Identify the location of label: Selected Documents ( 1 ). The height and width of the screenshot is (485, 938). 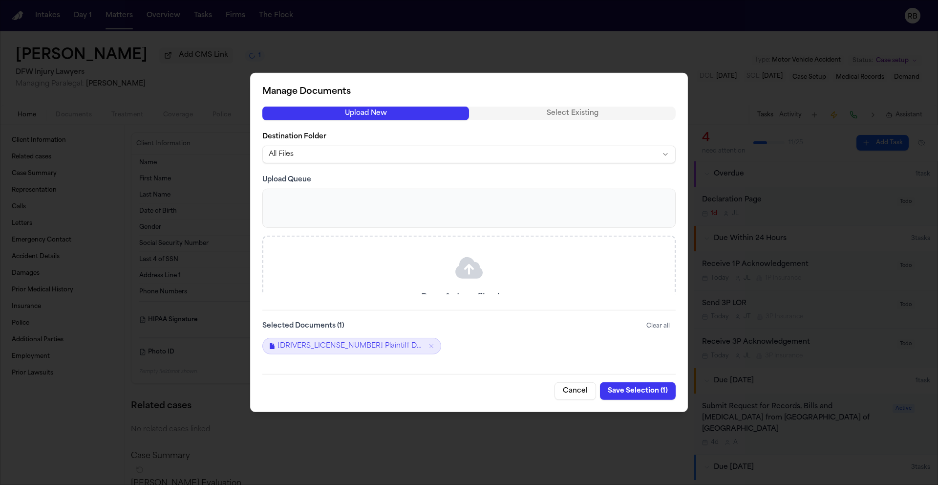
(303, 326).